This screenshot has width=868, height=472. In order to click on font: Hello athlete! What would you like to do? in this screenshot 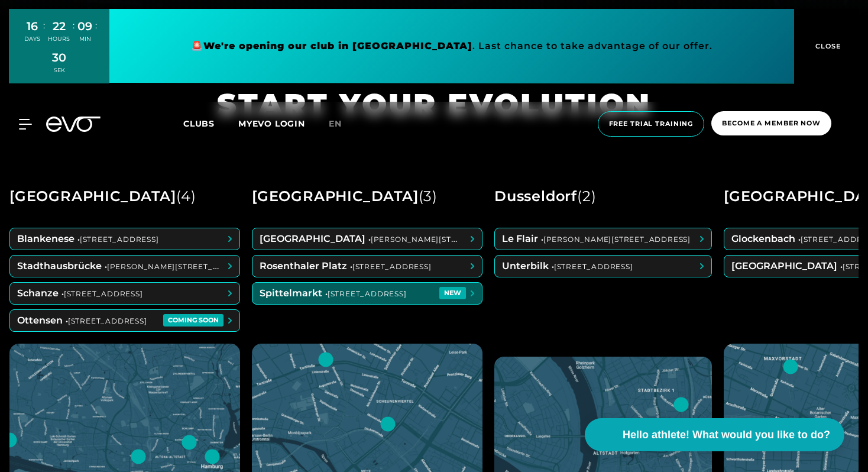, I will do `click(726, 435)`.